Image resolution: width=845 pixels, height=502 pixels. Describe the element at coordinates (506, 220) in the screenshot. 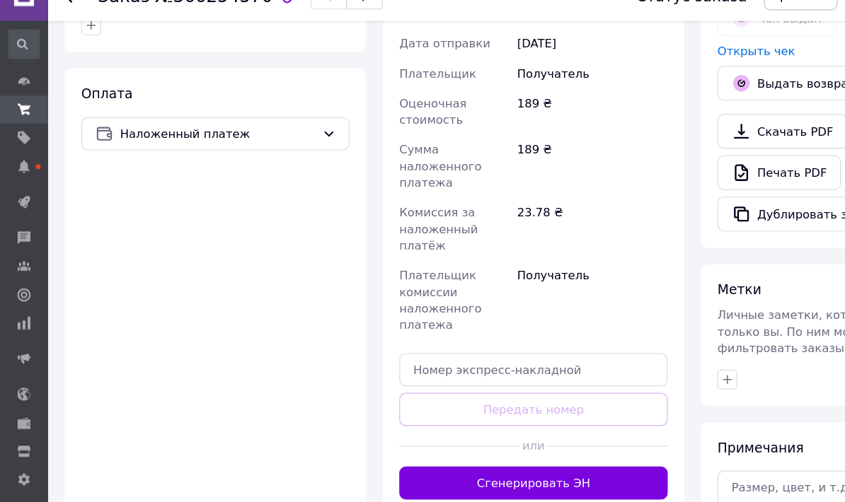

I see `div: 23.78 ₴` at that location.